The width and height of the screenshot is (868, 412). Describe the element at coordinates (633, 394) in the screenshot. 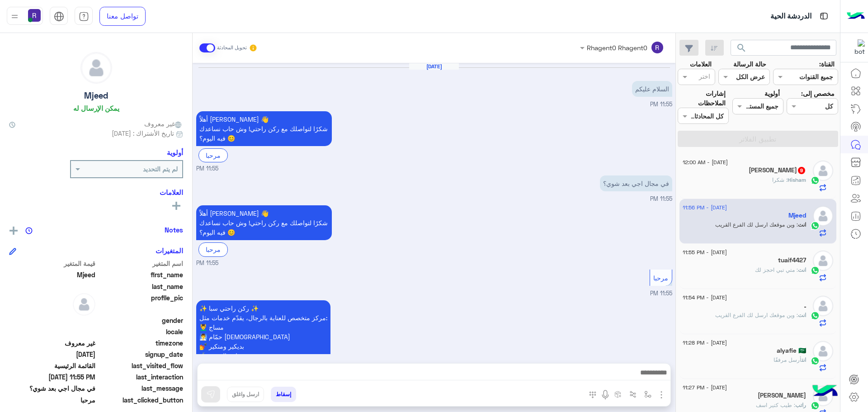

I see `button: Trigger scenario` at that location.